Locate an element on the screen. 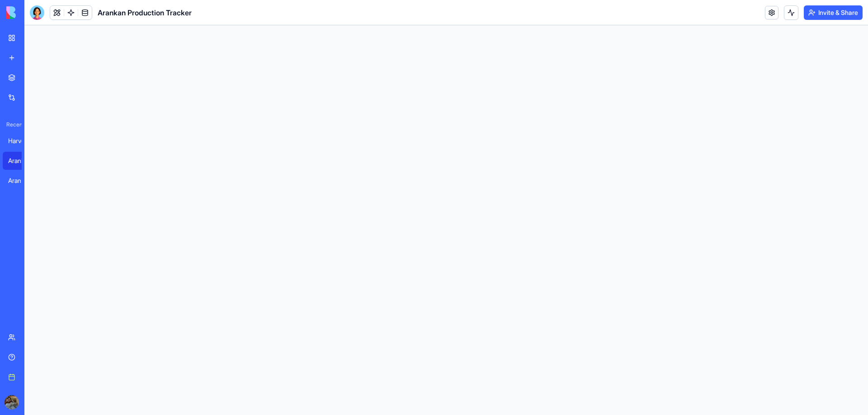 The width and height of the screenshot is (868, 415). div: Arankan Production Tracker is located at coordinates (21, 161).